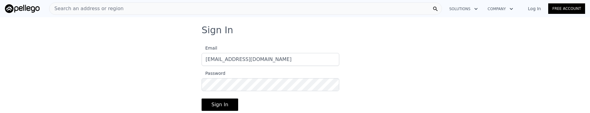  I want to click on button: Sign In, so click(220, 104).